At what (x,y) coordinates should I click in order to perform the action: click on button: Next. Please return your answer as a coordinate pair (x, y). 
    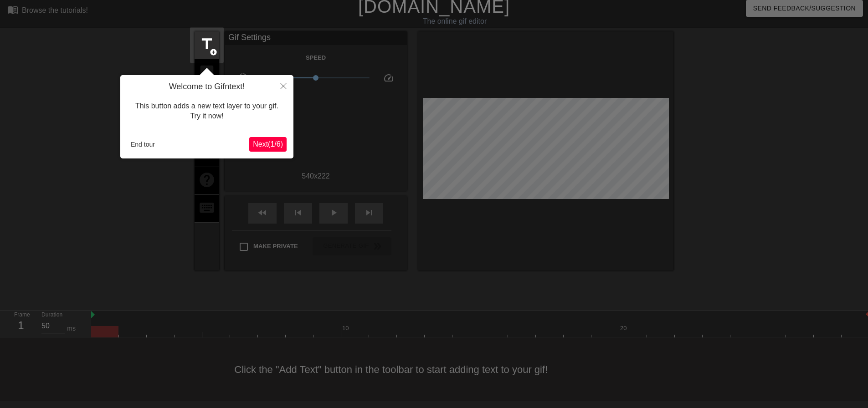
    Looking at the image, I should click on (268, 144).